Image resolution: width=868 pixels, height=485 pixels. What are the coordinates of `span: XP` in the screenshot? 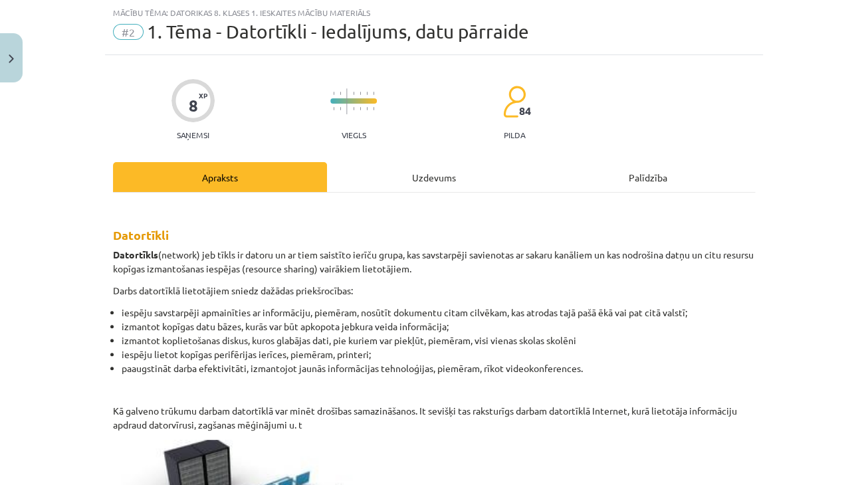 It's located at (203, 95).